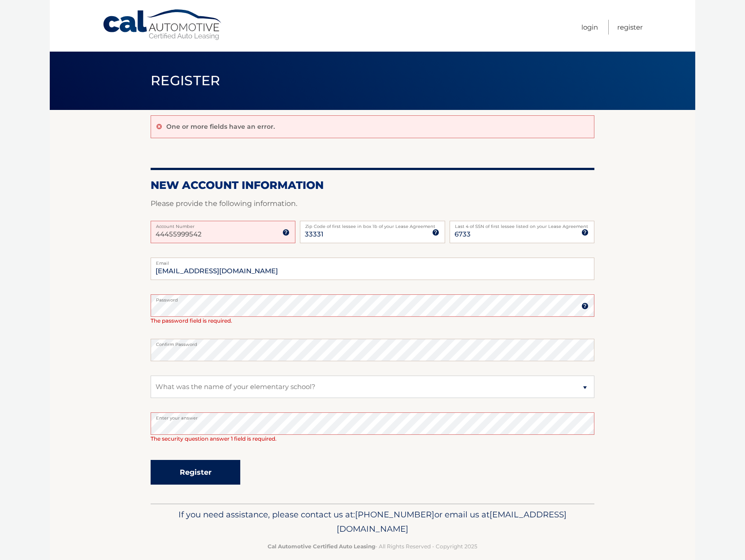 The height and width of the screenshot is (560, 745). Describe the element at coordinates (372, 261) in the screenshot. I see `label: Email` at that location.